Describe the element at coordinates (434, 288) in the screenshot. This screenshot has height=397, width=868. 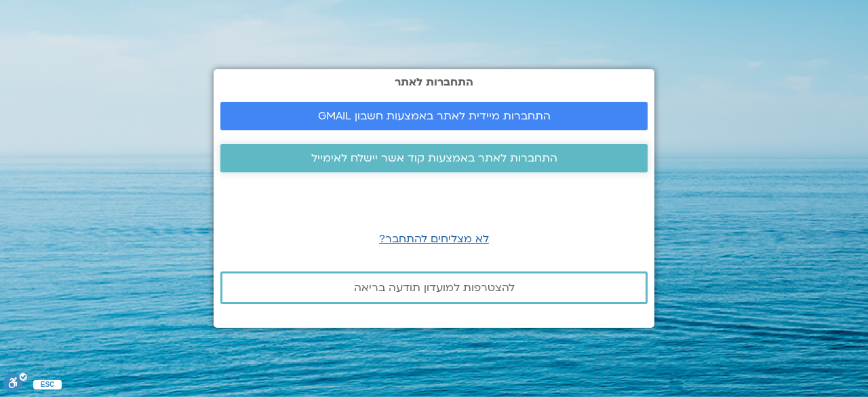
I see `span: להצטרפות למועדון תודעה בריאה` at that location.